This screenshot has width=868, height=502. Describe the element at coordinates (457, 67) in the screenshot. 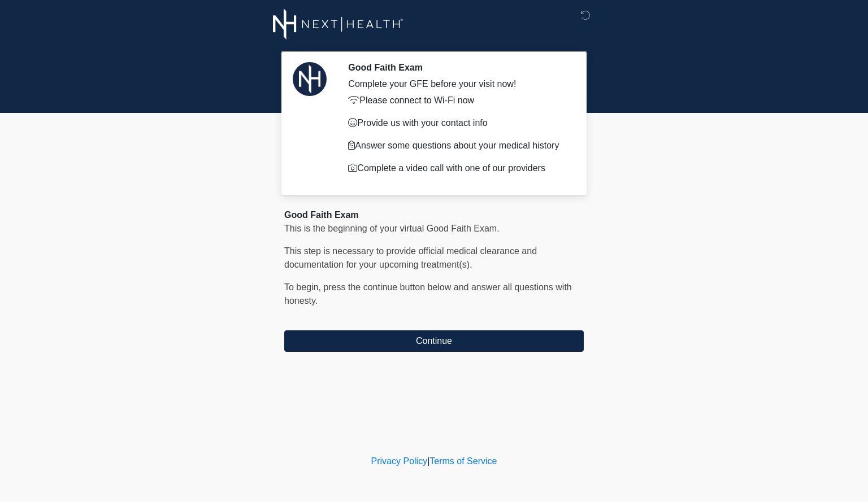

I see `h2: Good Faith Exam` at that location.